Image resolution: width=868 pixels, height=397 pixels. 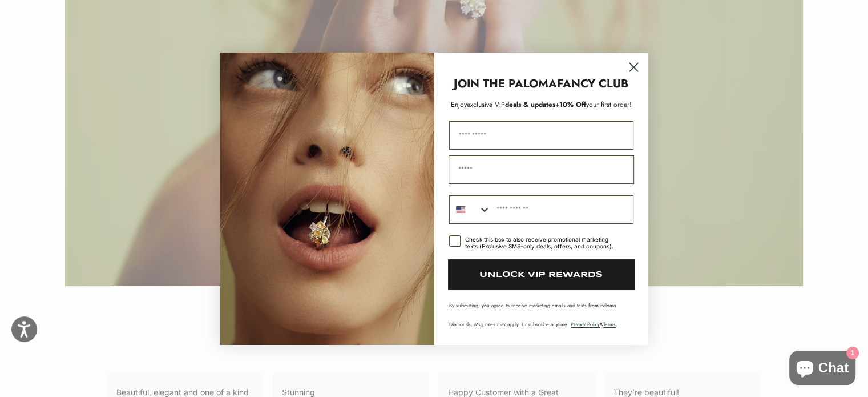 I want to click on button: Close dialog, so click(x=634, y=67).